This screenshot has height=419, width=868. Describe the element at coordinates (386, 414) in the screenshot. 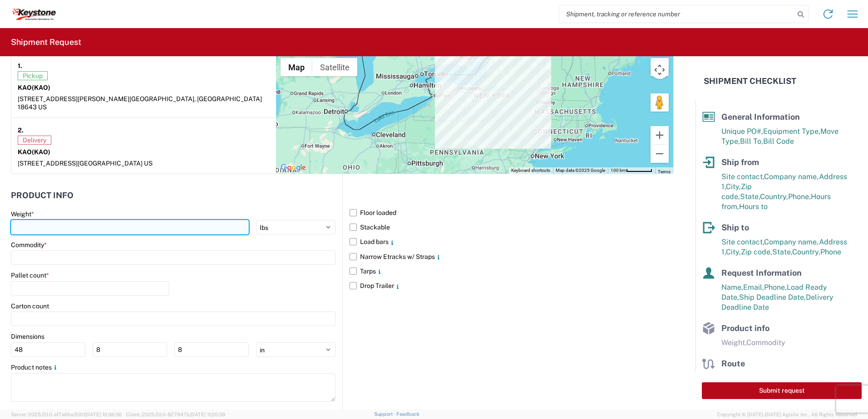

I see `a: Support` at that location.